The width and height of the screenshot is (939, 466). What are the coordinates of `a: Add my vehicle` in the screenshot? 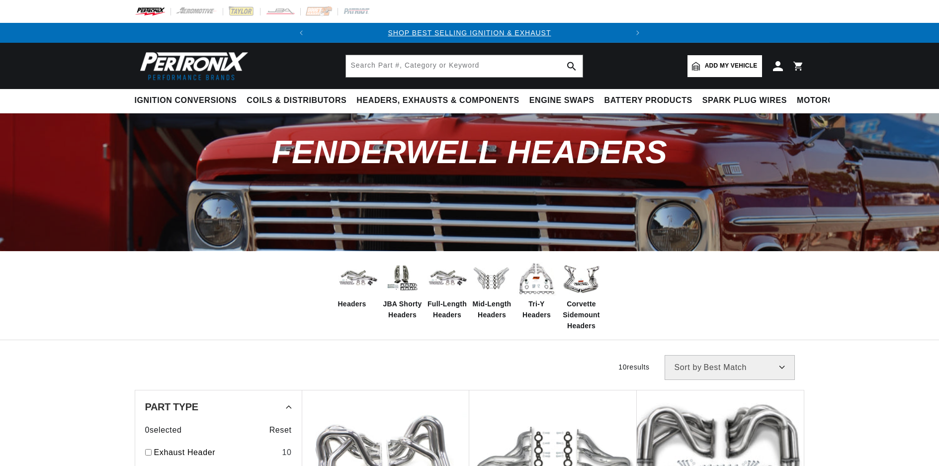 It's located at (725, 66).